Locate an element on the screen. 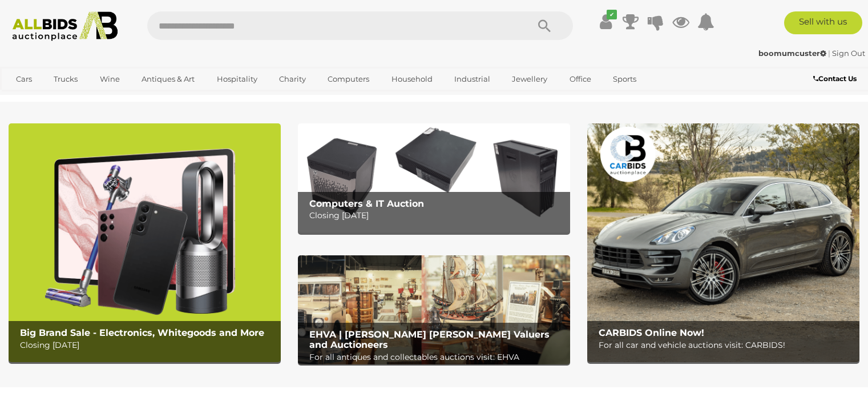 This screenshot has height=397, width=868. a: Sports is located at coordinates (624, 79).